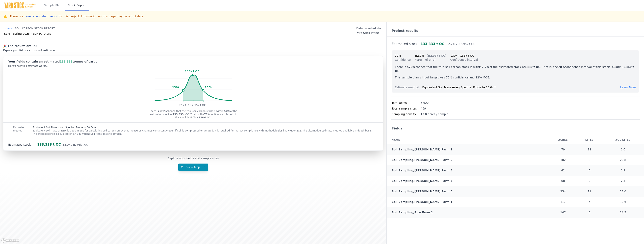 This screenshot has height=244, width=644. Describe the element at coordinates (193, 158) in the screenshot. I see `div: Explore your fields and sample sites` at that location.